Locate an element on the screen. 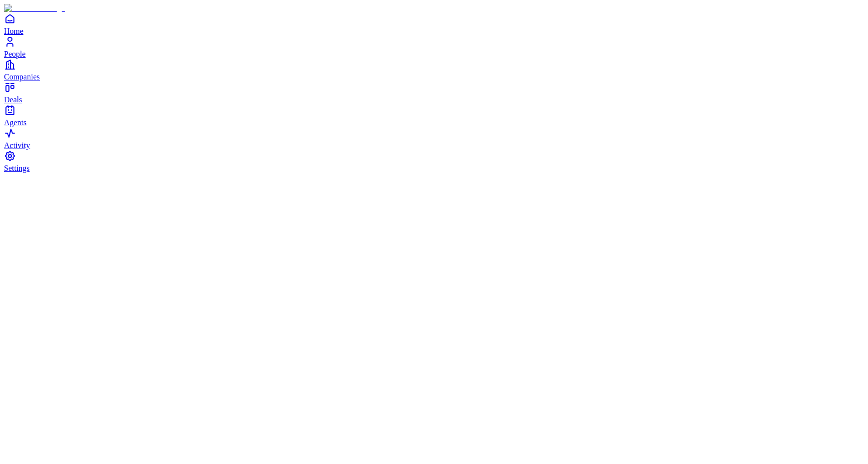 The height and width of the screenshot is (464, 868). span: People is located at coordinates (15, 54).